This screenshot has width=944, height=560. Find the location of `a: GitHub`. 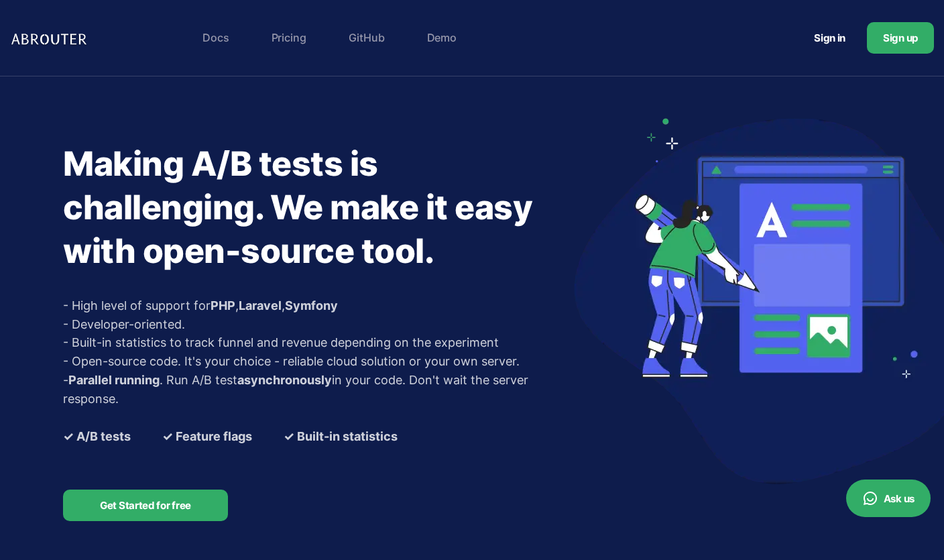

a: GitHub is located at coordinates (367, 38).